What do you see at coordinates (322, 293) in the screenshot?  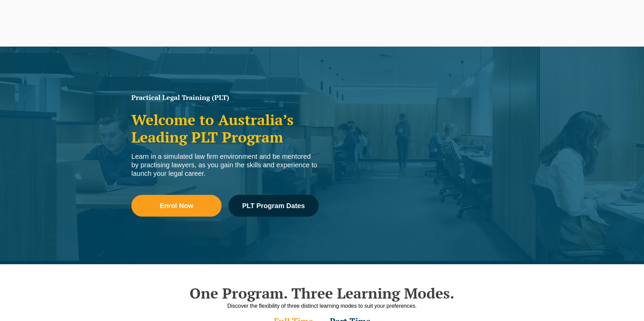 I see `h2: One Program. Three Learning Modes.` at bounding box center [322, 293].